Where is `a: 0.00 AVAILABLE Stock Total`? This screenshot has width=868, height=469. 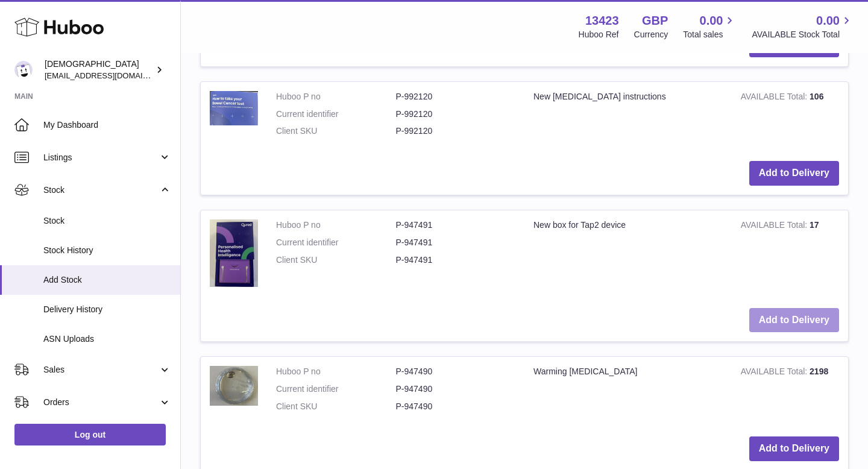
a: 0.00 AVAILABLE Stock Total is located at coordinates (803, 27).